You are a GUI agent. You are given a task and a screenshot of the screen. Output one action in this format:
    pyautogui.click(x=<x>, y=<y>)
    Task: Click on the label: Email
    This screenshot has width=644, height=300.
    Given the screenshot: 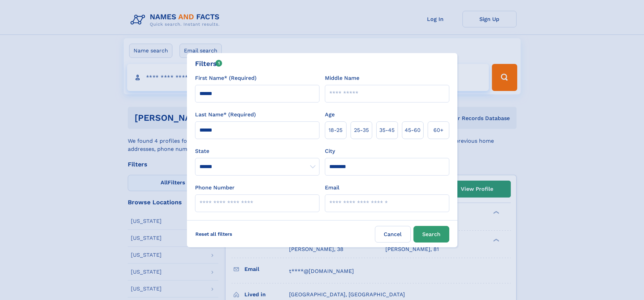 What is the action you would take?
    pyautogui.click(x=332, y=188)
    